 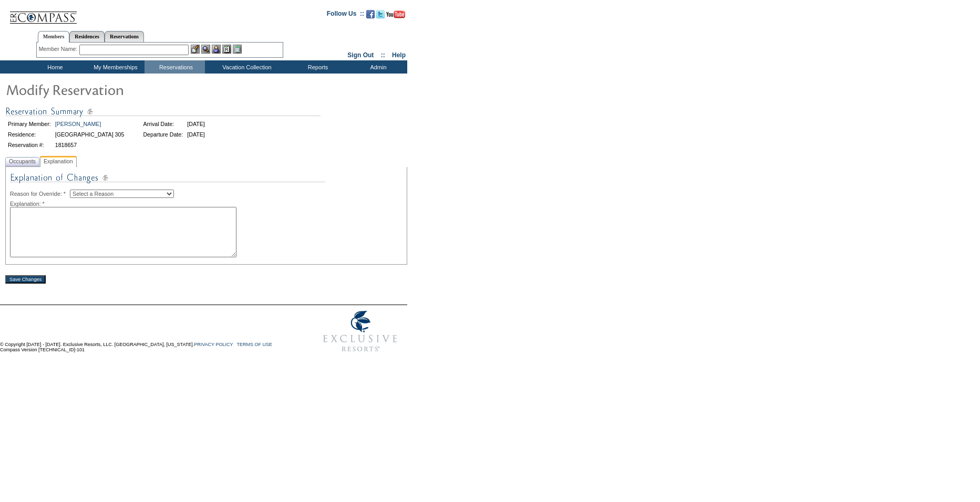 What do you see at coordinates (163, 111) in the screenshot?
I see `img: Reservation Summary` at bounding box center [163, 111].